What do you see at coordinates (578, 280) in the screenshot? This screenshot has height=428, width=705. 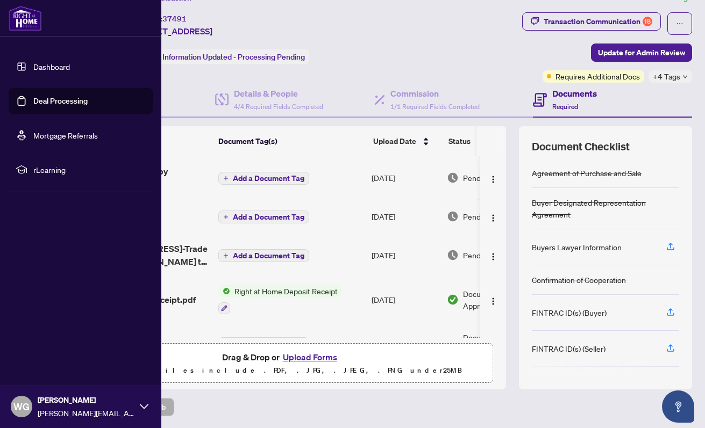 I see `div: Confirmation of Cooperation` at bounding box center [578, 280].